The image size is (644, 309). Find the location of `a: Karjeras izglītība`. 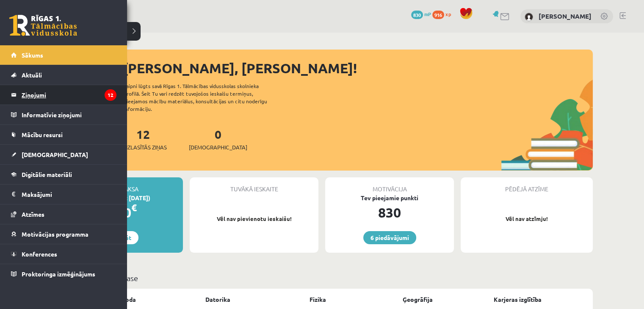

a: Karjeras izglītība is located at coordinates (517, 300).